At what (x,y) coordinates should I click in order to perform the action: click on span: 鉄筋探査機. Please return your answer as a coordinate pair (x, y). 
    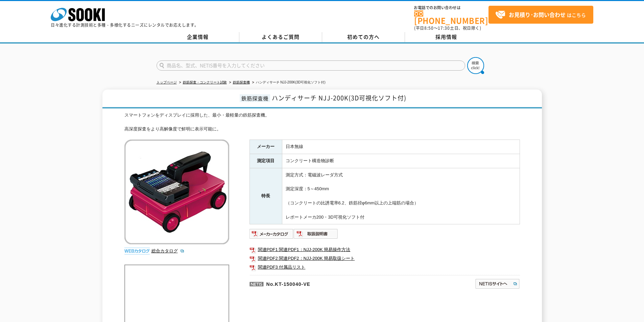
    Looking at the image, I should click on (255, 98).